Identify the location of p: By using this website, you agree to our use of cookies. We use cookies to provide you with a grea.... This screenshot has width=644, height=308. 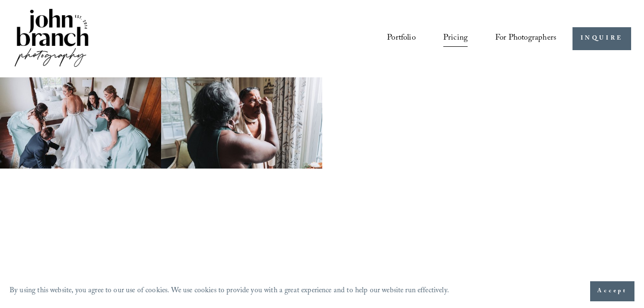
(229, 291).